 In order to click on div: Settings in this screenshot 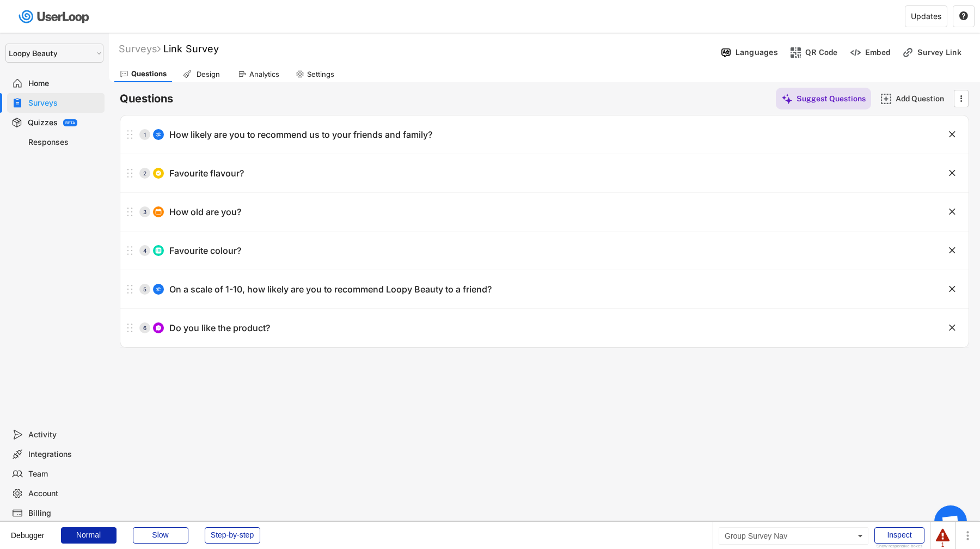, I will do `click(321, 74)`.